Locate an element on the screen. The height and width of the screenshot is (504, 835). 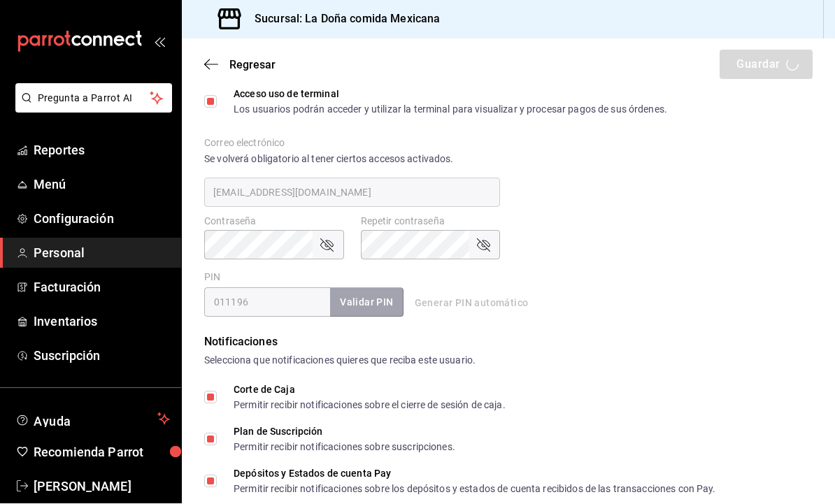
span: Pregunta a Parrot AI is located at coordinates (93, 99).